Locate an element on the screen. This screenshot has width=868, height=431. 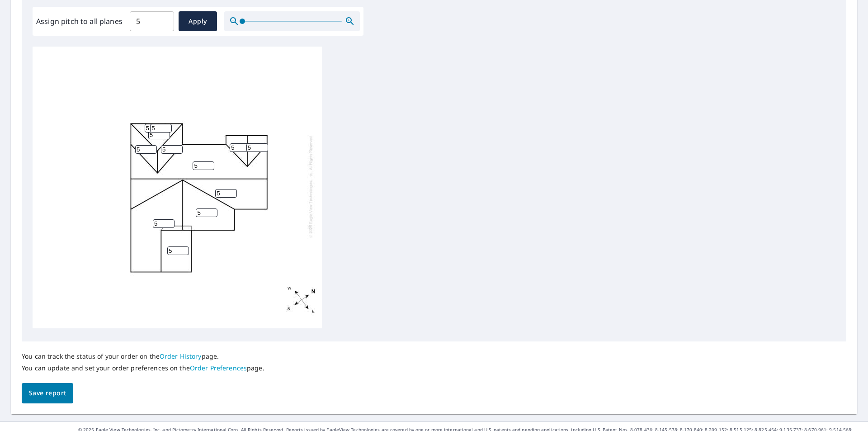
a: Order History is located at coordinates (181, 355).